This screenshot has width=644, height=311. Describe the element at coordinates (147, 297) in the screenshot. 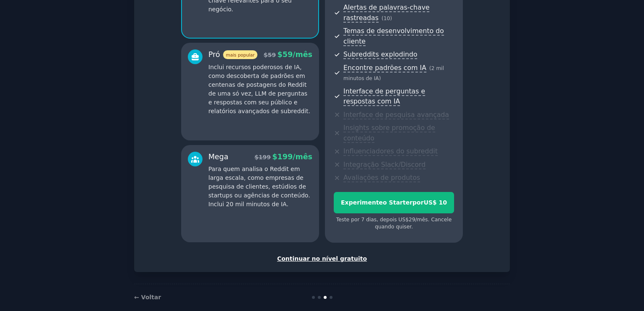

I see `font: ← Voltar` at that location.